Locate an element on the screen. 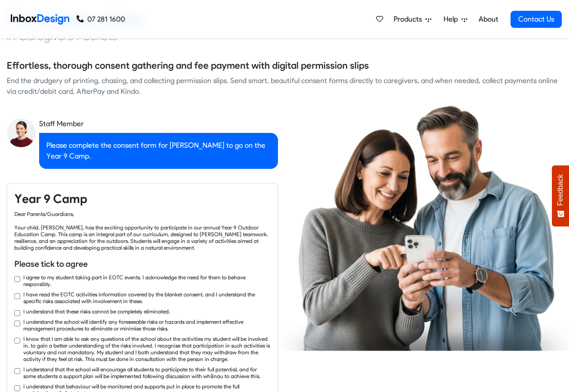  div: Staff Member is located at coordinates (158, 124).